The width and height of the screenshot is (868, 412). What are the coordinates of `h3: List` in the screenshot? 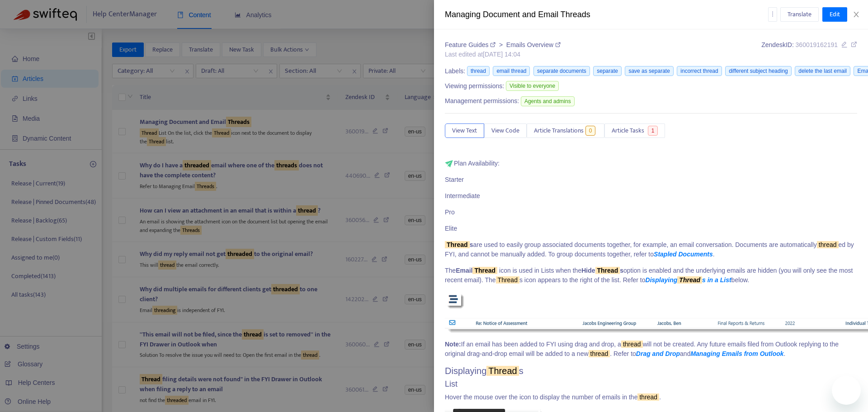 It's located at (651, 385).